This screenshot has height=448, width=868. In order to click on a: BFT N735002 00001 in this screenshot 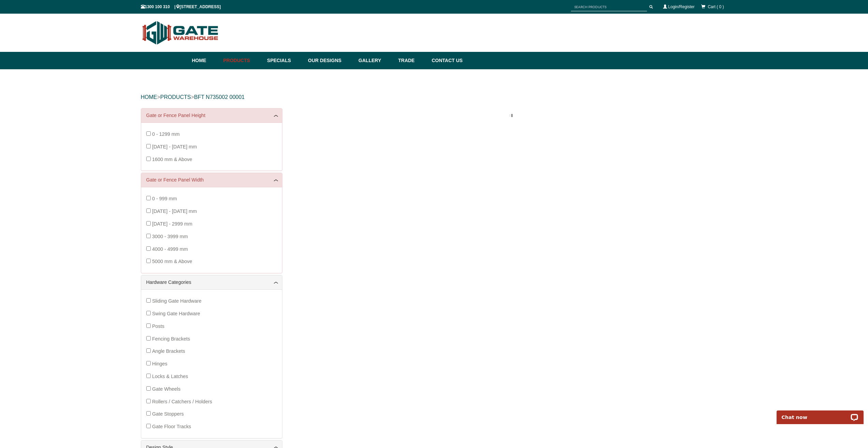, I will do `click(219, 97)`.